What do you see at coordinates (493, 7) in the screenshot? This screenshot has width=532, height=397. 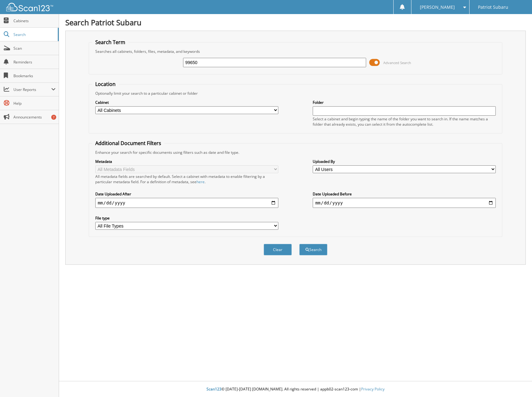 I see `span: Patriot Subaru` at bounding box center [493, 7].